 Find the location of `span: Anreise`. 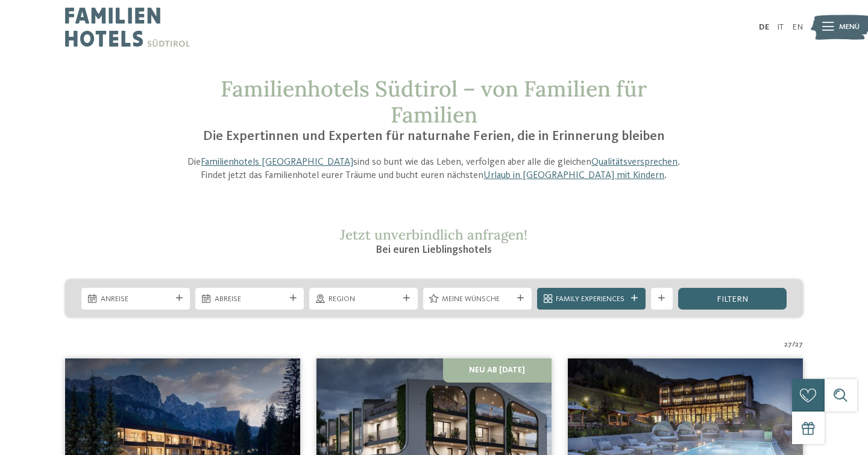

span: Anreise is located at coordinates (136, 300).